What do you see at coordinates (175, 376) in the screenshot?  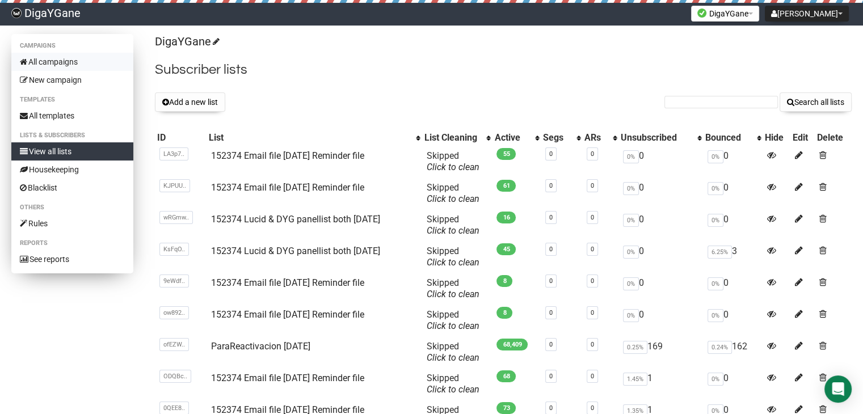 I see `span: ODQBc..` at bounding box center [175, 376].